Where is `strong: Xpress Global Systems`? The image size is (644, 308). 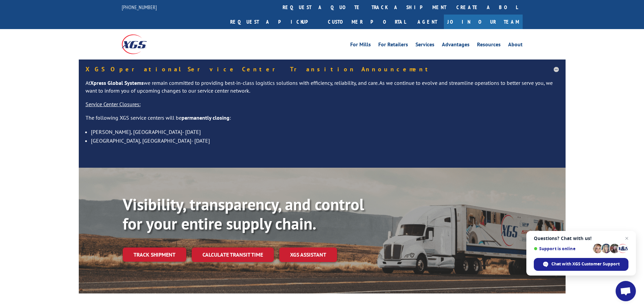 strong: Xpress Global Systems is located at coordinates (117, 83).